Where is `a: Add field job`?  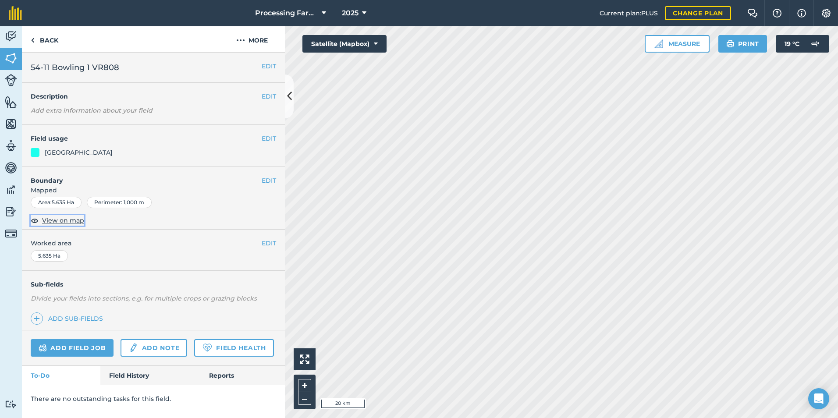
a: Add field job is located at coordinates (72, 348).